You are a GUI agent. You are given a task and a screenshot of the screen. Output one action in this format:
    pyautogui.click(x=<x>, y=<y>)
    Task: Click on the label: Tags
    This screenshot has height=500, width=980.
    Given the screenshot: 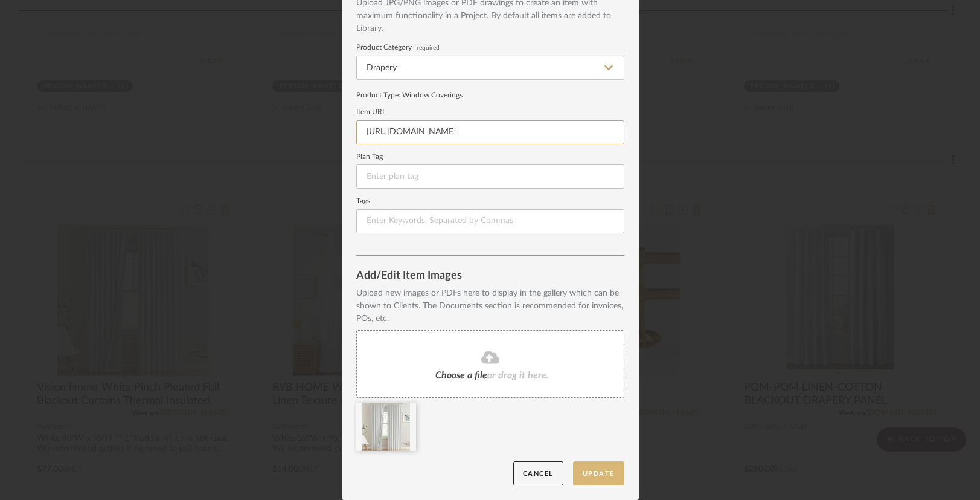 What is the action you would take?
    pyautogui.click(x=491, y=202)
    